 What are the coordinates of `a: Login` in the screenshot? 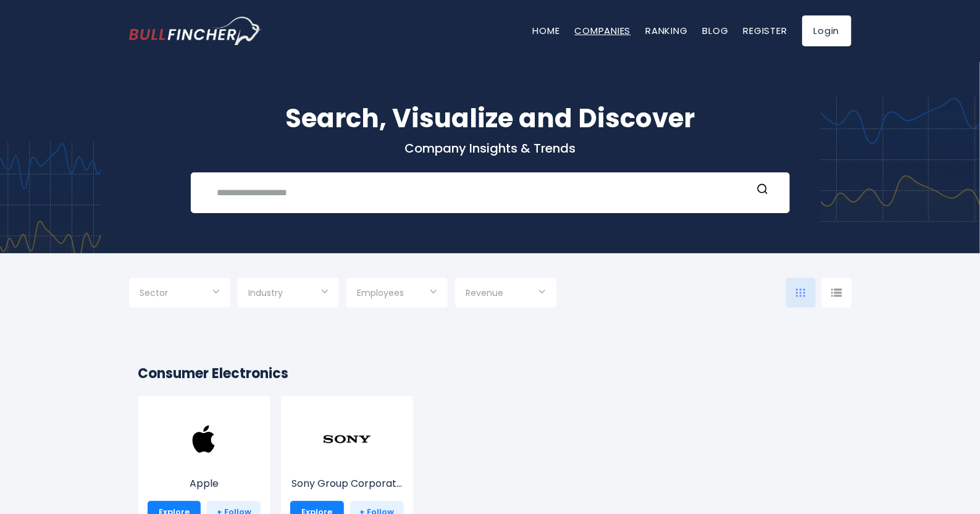 It's located at (827, 31).